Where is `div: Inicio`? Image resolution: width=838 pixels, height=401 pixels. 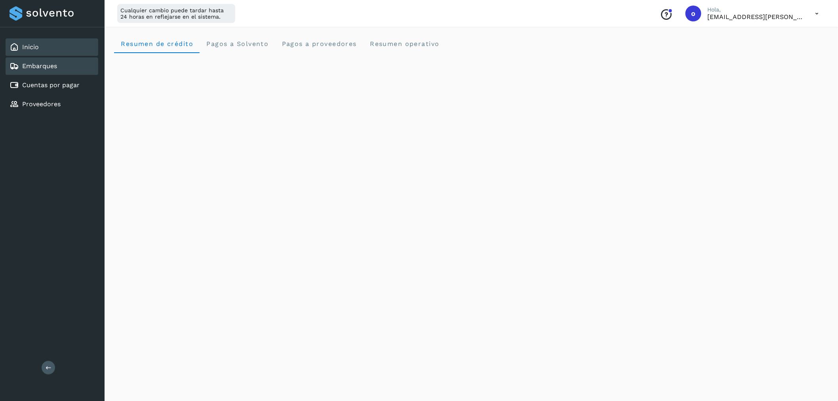 div: Inicio is located at coordinates (52, 47).